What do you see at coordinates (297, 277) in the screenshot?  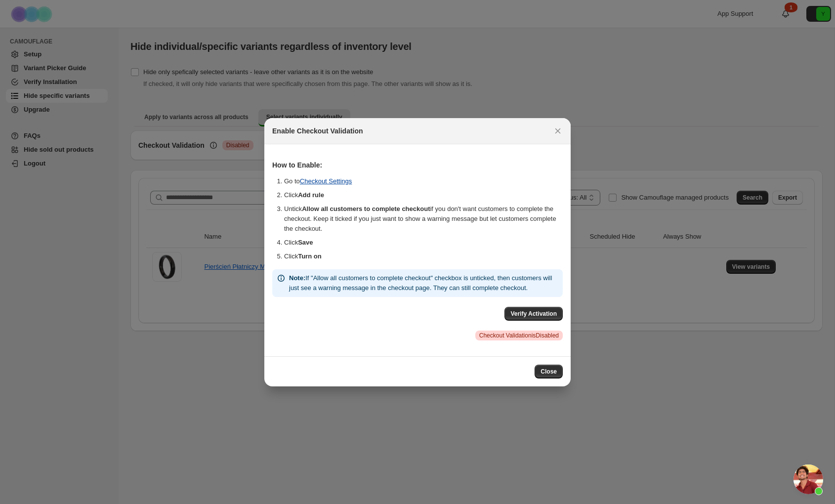 I see `strong: Note:` at bounding box center [297, 277].